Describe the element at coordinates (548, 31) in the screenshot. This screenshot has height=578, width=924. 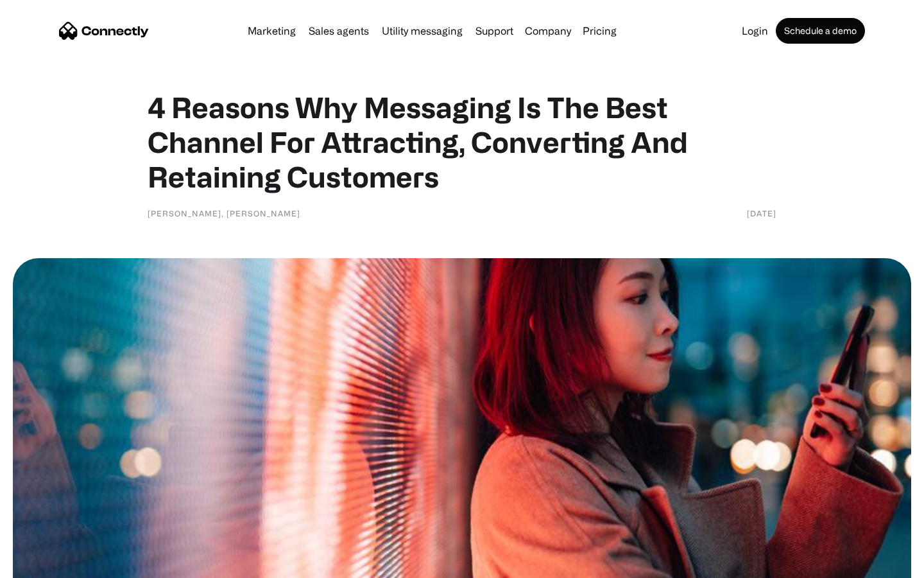
I see `div: Company` at that location.